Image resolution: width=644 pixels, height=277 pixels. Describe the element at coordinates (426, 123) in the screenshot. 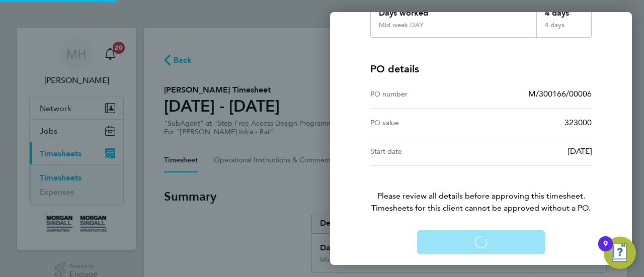

I see `div: PO value` at that location.